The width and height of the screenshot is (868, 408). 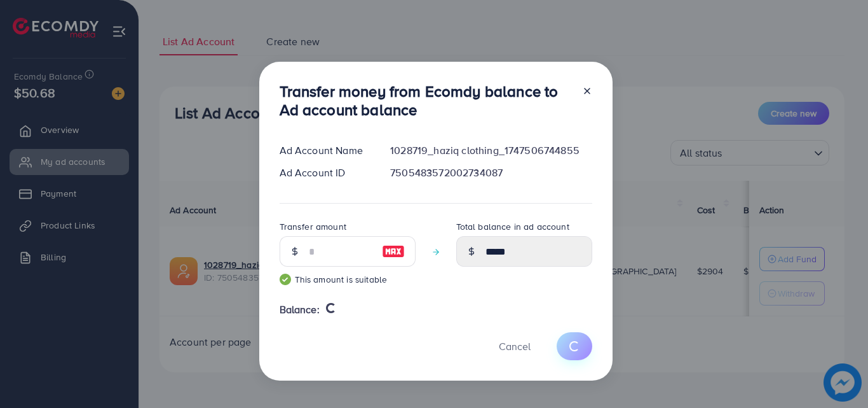 I want to click on div: 7505483572002734087, so click(x=491, y=172).